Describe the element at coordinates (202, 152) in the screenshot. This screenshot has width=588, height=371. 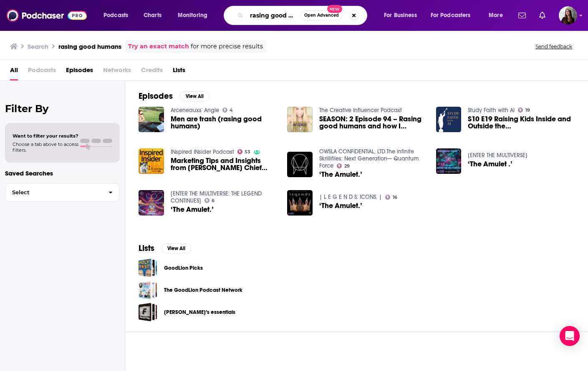
I see `a: INspired INsider Podcast` at that location.